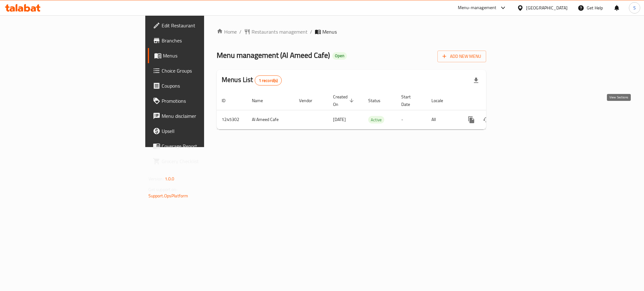 This screenshot has height=291, width=644. Describe the element at coordinates (200, 116) in the screenshot. I see `a: Menu disclaimer` at that location.